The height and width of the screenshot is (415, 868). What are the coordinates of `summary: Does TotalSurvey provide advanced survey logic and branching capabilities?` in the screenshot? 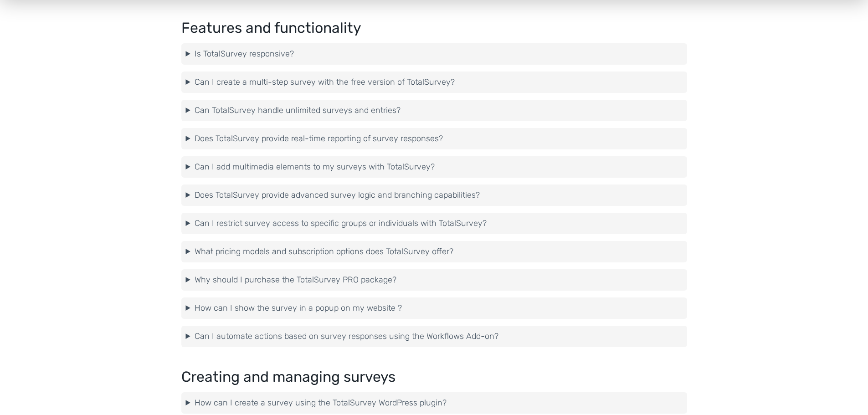 It's located at (435, 195).